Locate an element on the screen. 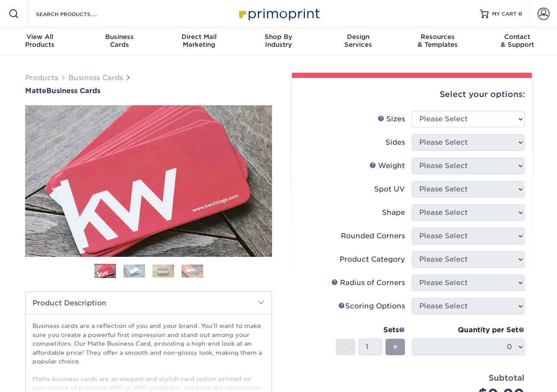 This screenshot has height=392, width=557. a: Shop ByIndustry is located at coordinates (278, 42).